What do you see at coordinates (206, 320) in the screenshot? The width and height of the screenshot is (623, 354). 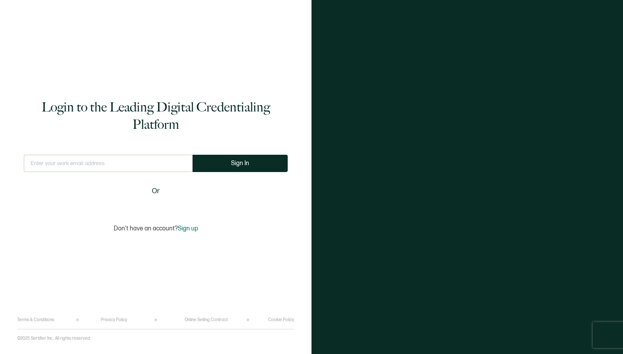 I see `a: Online Selling Contract` at bounding box center [206, 320].